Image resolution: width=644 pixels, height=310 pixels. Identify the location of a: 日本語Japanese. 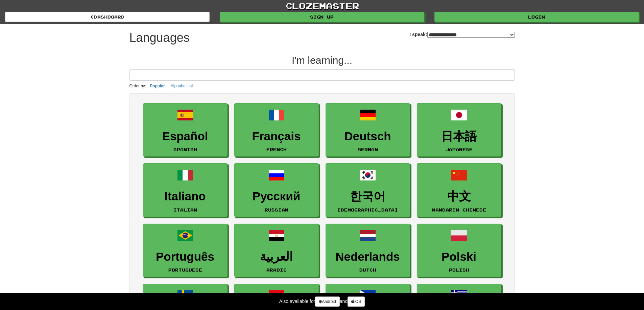
(459, 130).